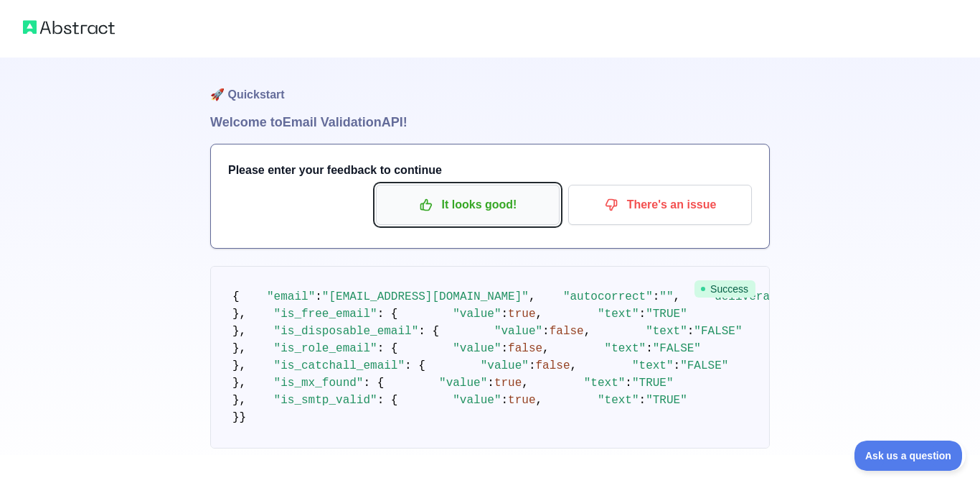 Image resolution: width=980 pixels, height=478 pixels. Describe the element at coordinates (660, 205) in the screenshot. I see `button: There's an issue` at that location.